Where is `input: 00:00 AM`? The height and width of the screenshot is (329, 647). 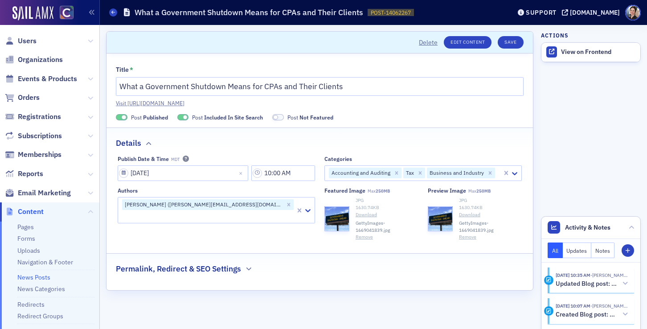 input: 00:00 AM is located at coordinates (283, 173).